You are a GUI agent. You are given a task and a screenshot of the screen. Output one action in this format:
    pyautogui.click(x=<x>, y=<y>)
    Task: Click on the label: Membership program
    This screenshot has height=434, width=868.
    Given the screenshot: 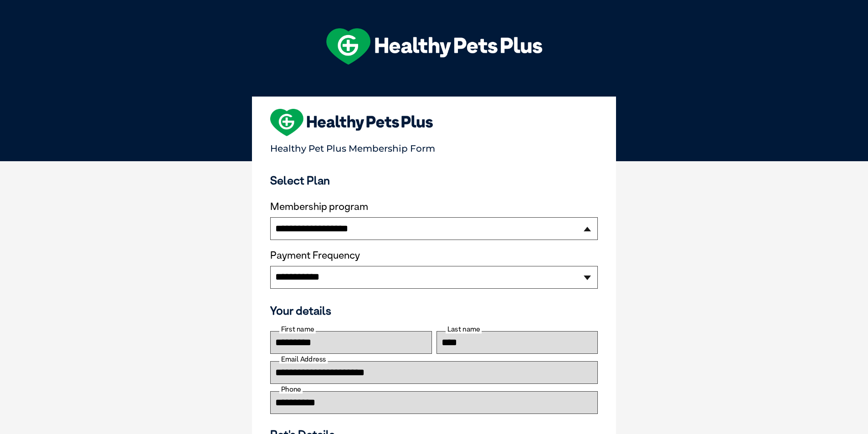 What is the action you would take?
    pyautogui.click(x=434, y=207)
    